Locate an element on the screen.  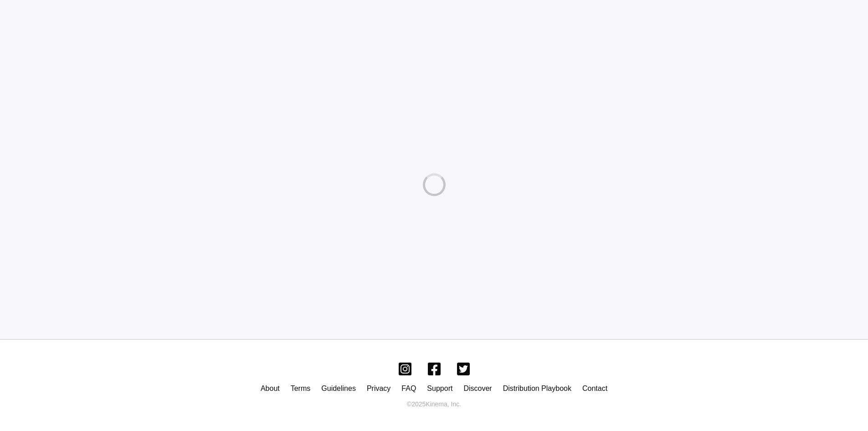
a: Contact is located at coordinates (594, 388).